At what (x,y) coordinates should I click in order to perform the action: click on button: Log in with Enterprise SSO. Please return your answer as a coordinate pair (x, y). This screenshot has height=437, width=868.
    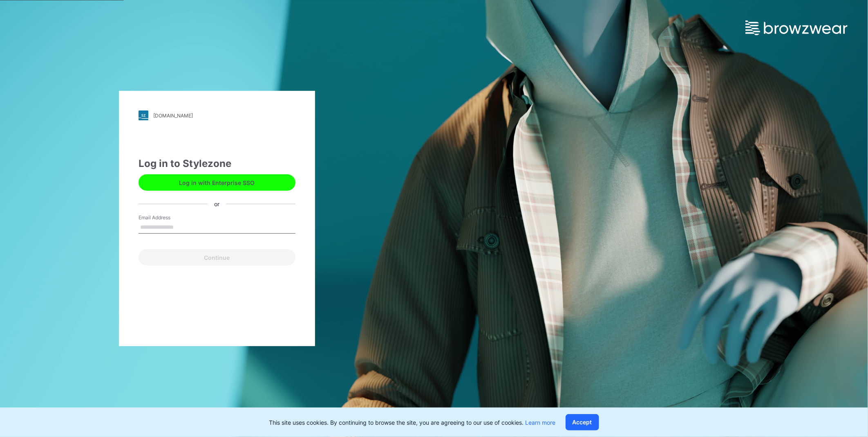
    Looking at the image, I should click on (217, 182).